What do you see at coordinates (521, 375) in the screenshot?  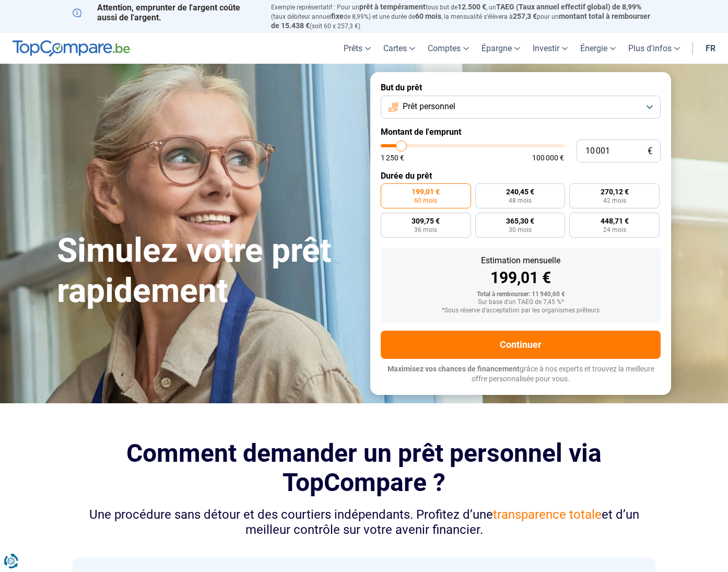 I see `p: grâce à nos experts et trouvez la meilleure offre personnalisée pour vous.` at bounding box center [521, 375].